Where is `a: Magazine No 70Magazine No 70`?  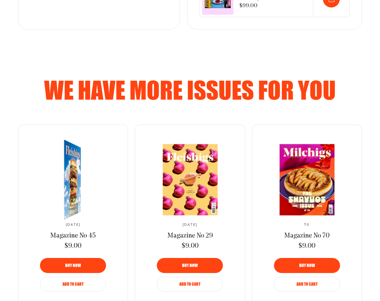 a: Magazine No 70Magazine No 70 is located at coordinates (307, 179).